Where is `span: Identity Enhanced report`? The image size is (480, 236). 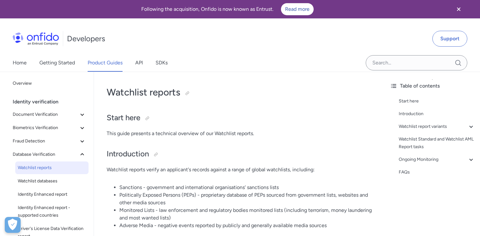 span: Identity Enhanced report is located at coordinates (52, 194).